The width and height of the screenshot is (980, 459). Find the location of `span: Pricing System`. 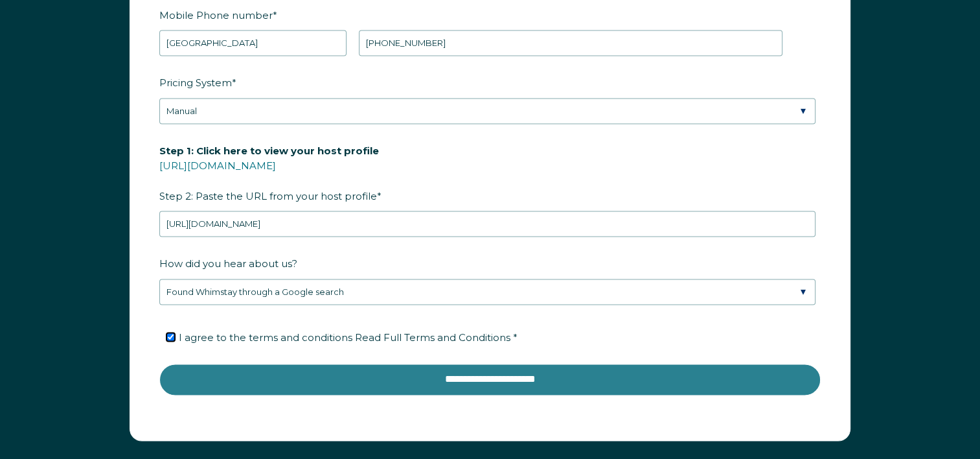

span: Pricing System is located at coordinates (196, 82).